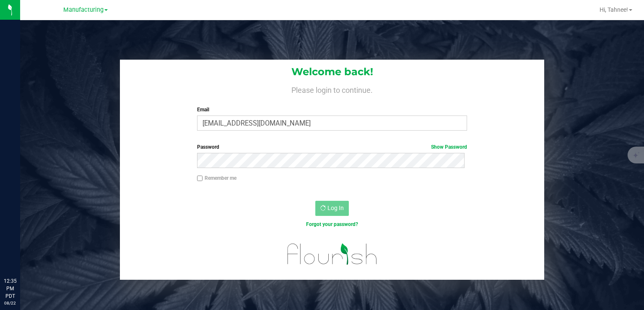 The height and width of the screenshot is (310, 644). I want to click on span: Hi, Tahnee!, so click(614, 10).